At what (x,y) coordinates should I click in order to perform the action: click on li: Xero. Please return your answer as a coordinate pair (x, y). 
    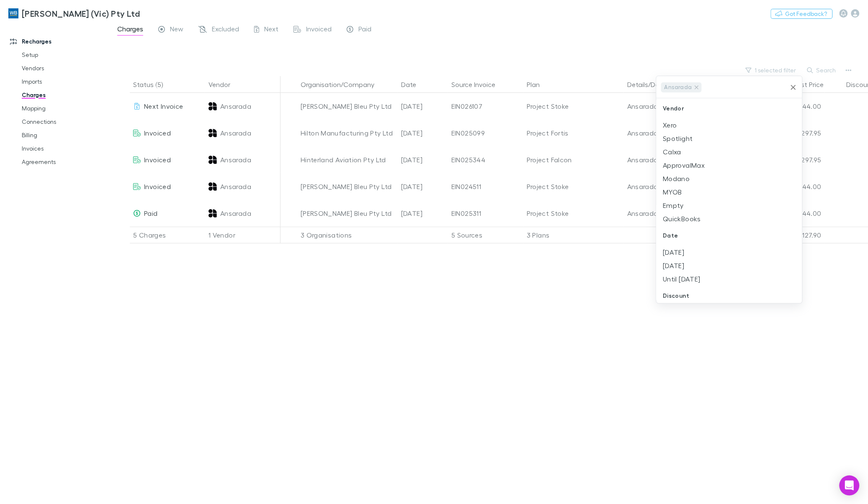
    Looking at the image, I should click on (730, 125).